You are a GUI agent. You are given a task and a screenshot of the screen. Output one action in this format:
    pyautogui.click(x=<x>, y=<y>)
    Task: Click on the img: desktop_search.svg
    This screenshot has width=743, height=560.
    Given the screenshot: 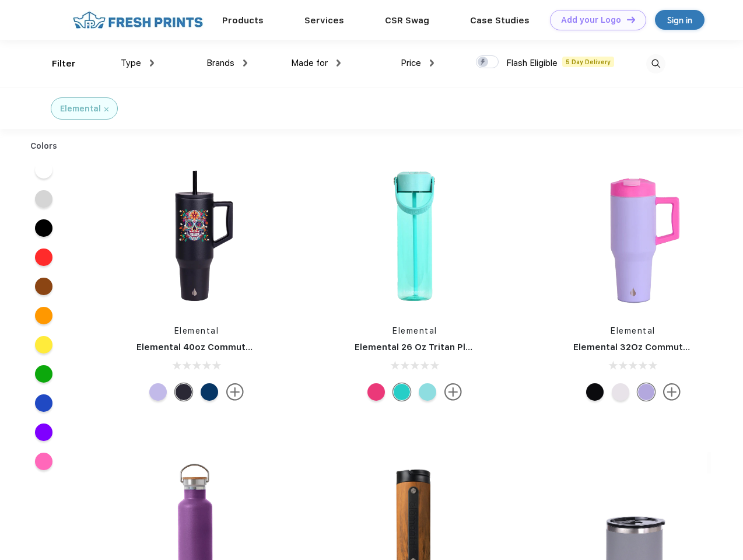 What is the action you would take?
    pyautogui.click(x=655, y=64)
    